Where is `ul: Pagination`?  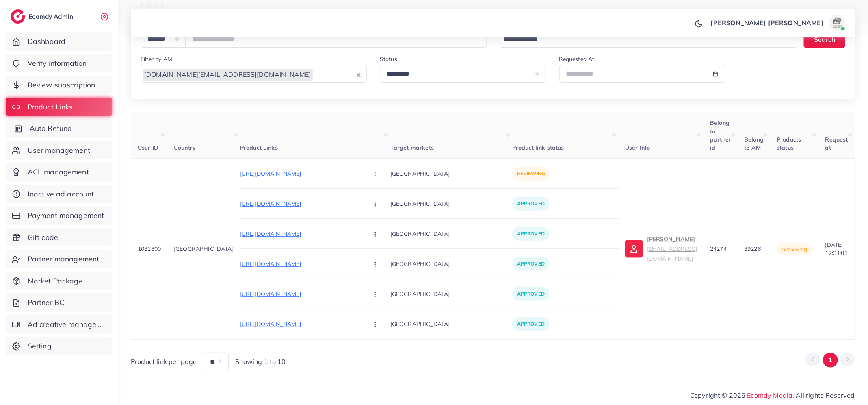
ul: Pagination is located at coordinates (830, 360).